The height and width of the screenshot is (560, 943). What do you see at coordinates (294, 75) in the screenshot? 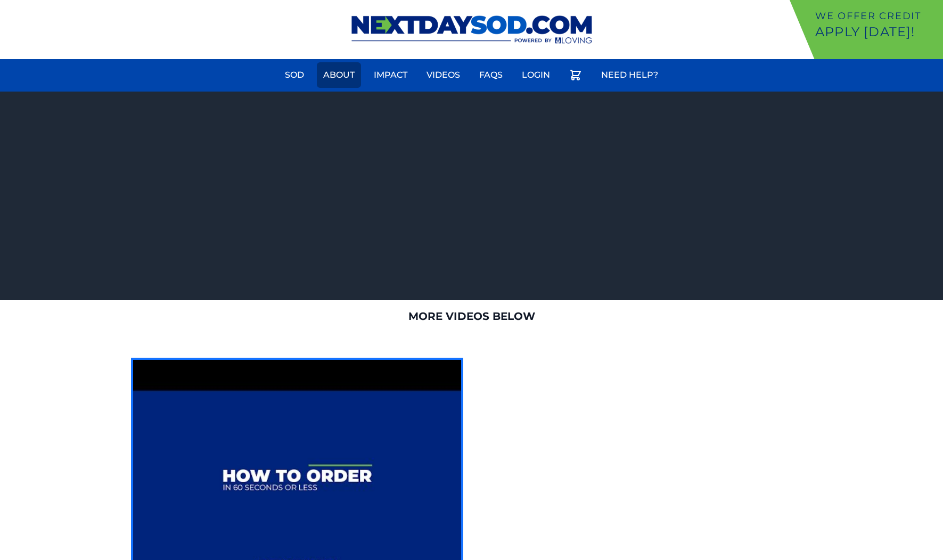
I see `a: Sod` at bounding box center [294, 75].